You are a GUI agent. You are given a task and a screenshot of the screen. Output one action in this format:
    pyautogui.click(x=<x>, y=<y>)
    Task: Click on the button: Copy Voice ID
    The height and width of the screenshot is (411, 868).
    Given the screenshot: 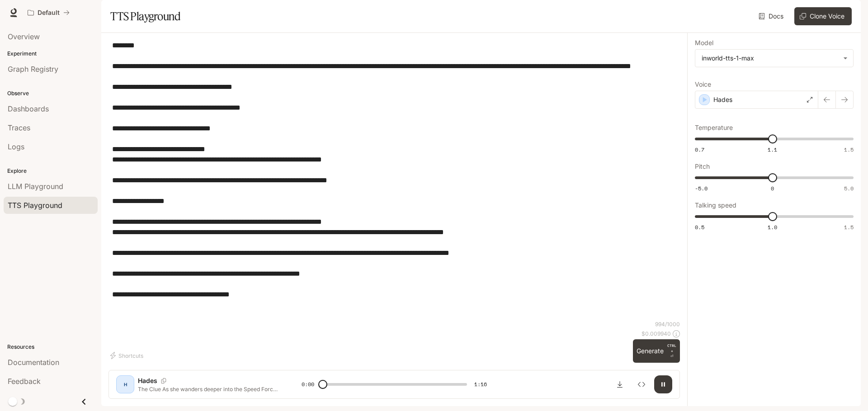 What is the action you would take?
    pyautogui.click(x=163, y=381)
    